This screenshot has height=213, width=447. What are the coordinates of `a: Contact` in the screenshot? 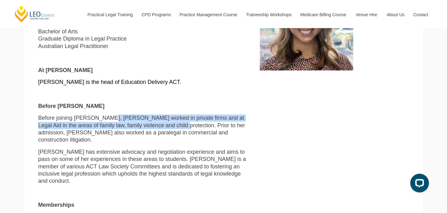 It's located at (421, 15).